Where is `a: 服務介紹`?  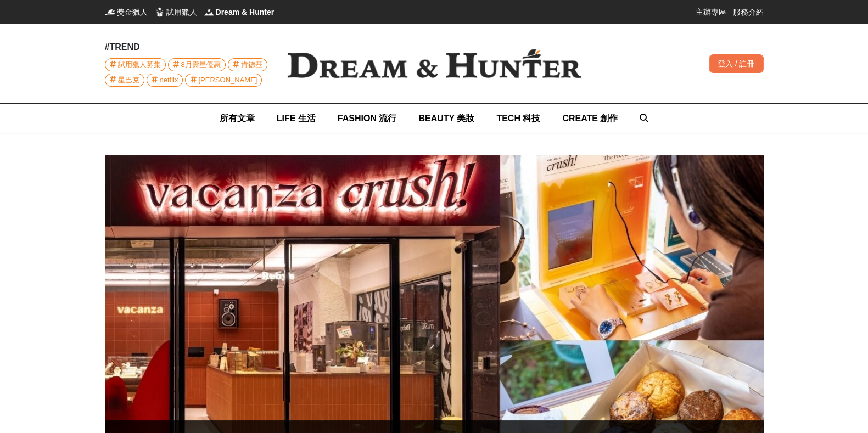 a: 服務介紹 is located at coordinates (748, 12).